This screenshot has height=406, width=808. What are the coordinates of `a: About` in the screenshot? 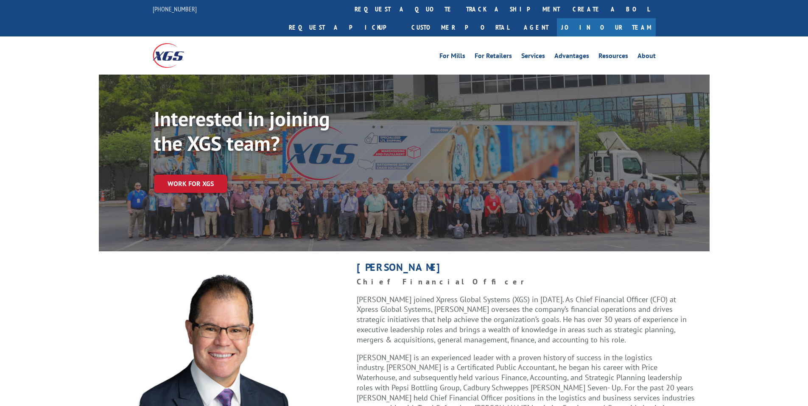 It's located at (646, 57).